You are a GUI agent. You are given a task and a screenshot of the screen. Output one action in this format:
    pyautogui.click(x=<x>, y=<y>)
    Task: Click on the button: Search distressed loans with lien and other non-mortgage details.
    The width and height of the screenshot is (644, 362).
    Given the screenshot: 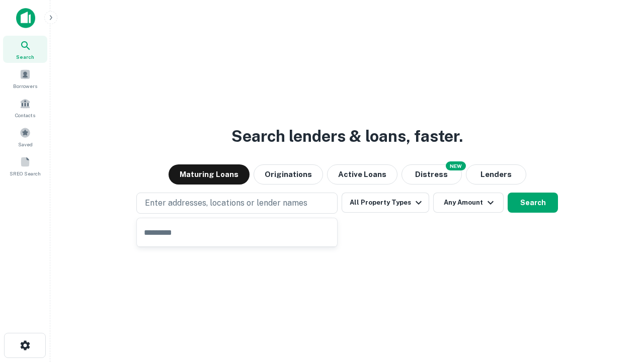 What is the action you would take?
    pyautogui.click(x=432, y=175)
    